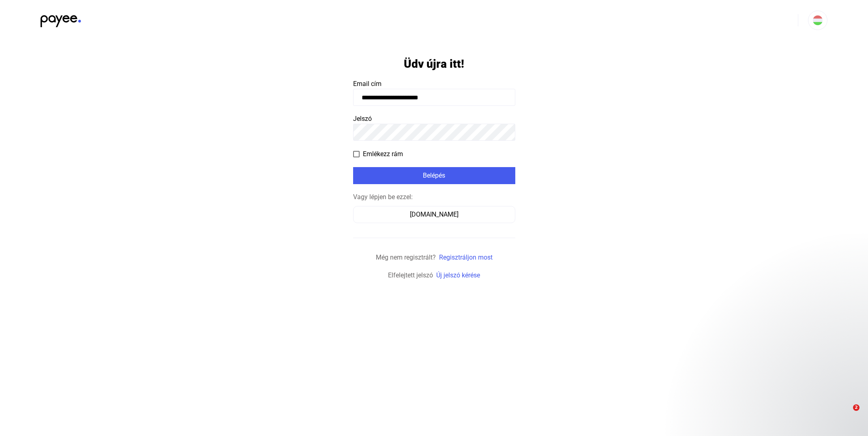 Image resolution: width=868 pixels, height=436 pixels. What do you see at coordinates (368, 84) in the screenshot?
I see `span: Email cím` at bounding box center [368, 84].